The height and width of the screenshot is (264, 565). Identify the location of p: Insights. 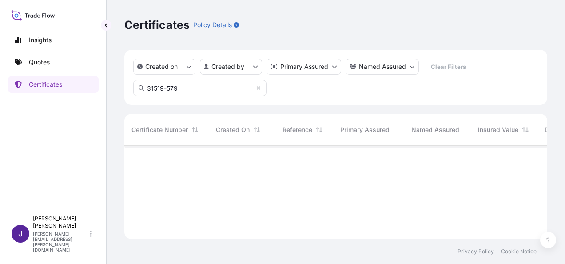
(40, 40).